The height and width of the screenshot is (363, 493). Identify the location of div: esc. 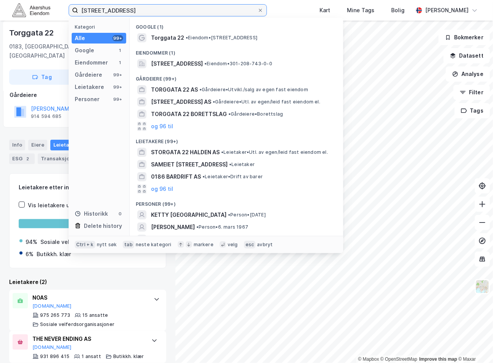
(250, 244).